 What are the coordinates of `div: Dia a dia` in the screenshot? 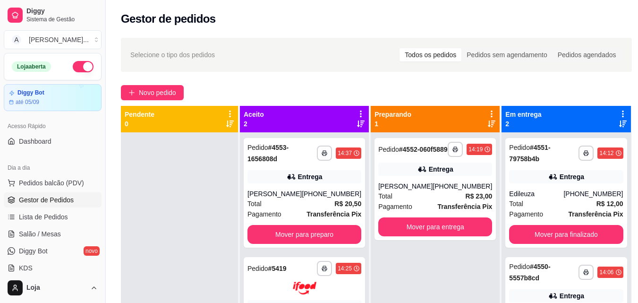 It's located at (52, 168).